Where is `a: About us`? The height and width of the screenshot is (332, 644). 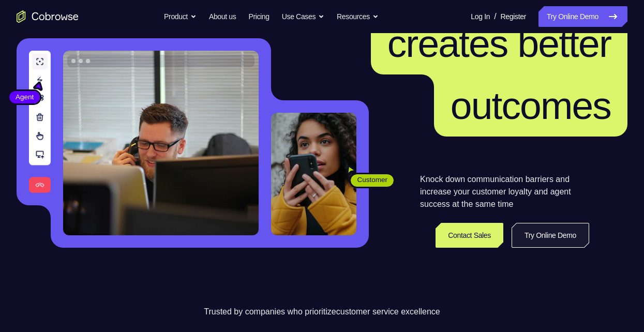
a: About us is located at coordinates (223, 16).